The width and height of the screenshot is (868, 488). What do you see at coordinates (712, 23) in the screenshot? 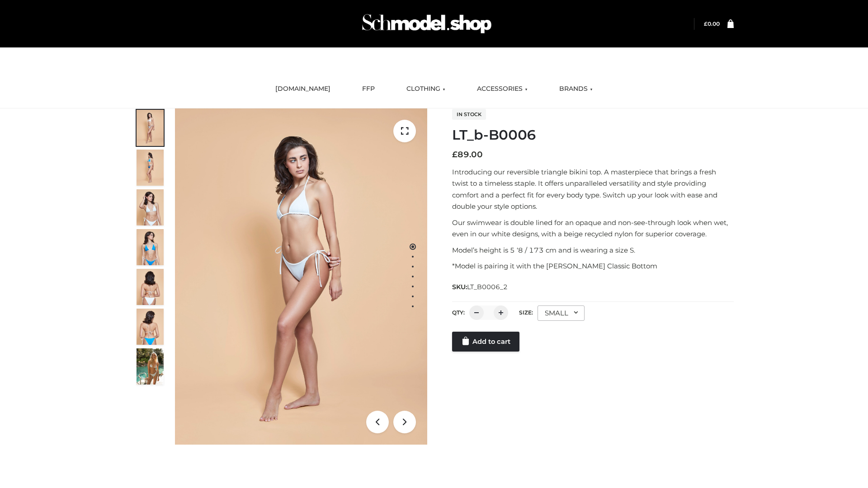
I see `bdi: 0.00` at bounding box center [712, 23].